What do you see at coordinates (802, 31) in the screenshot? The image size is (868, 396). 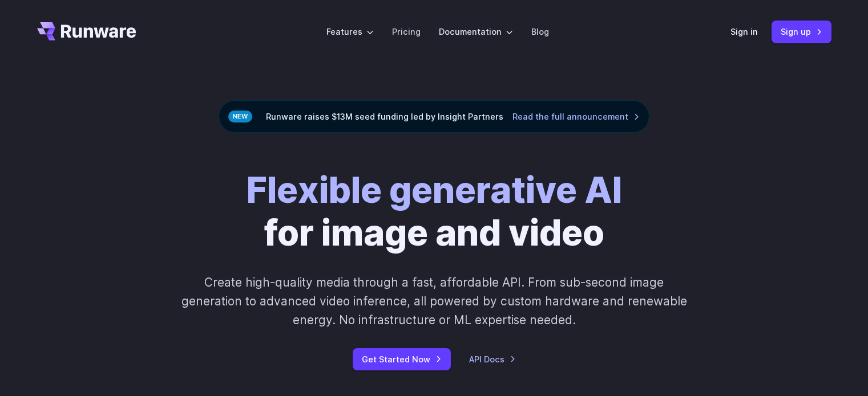 I see `a: Sign up` at bounding box center [802, 31].